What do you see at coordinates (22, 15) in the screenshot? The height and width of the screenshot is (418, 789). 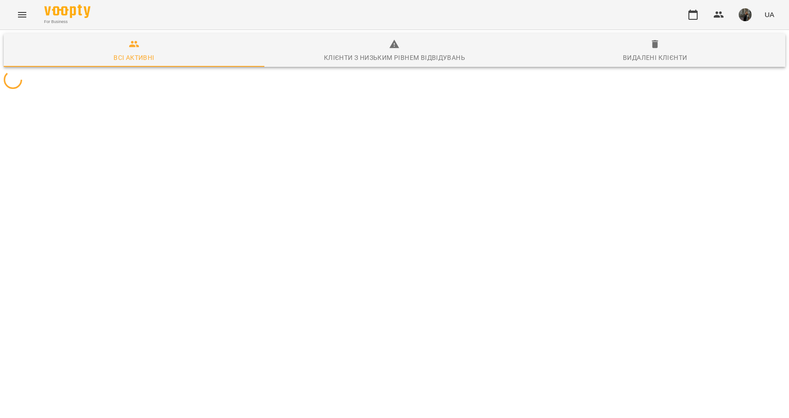 I see `button: Menu` at bounding box center [22, 15].